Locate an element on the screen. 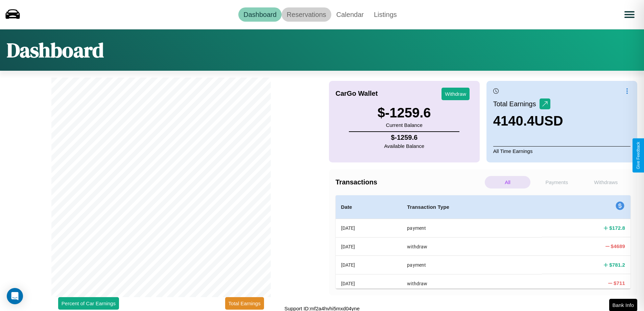 This screenshot has width=644, height=311. h4: Transactions is located at coordinates (410, 182).